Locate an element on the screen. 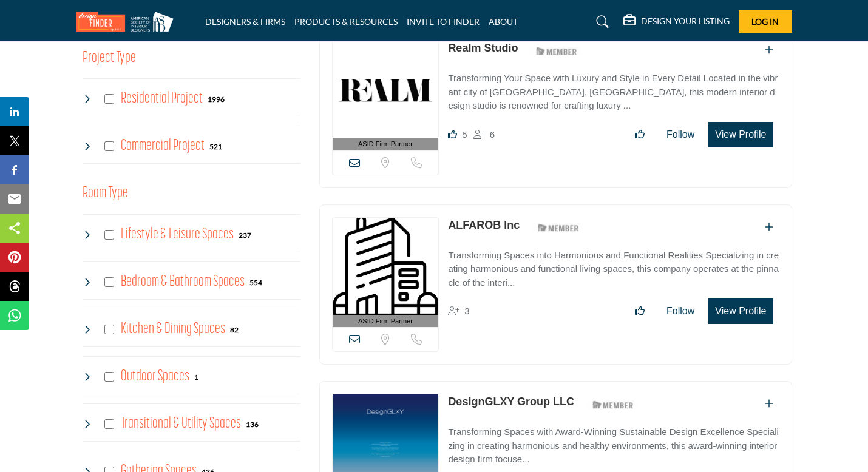 Image resolution: width=868 pixels, height=472 pixels. div: 1 Results For Outdoor Spaces is located at coordinates (196, 377).